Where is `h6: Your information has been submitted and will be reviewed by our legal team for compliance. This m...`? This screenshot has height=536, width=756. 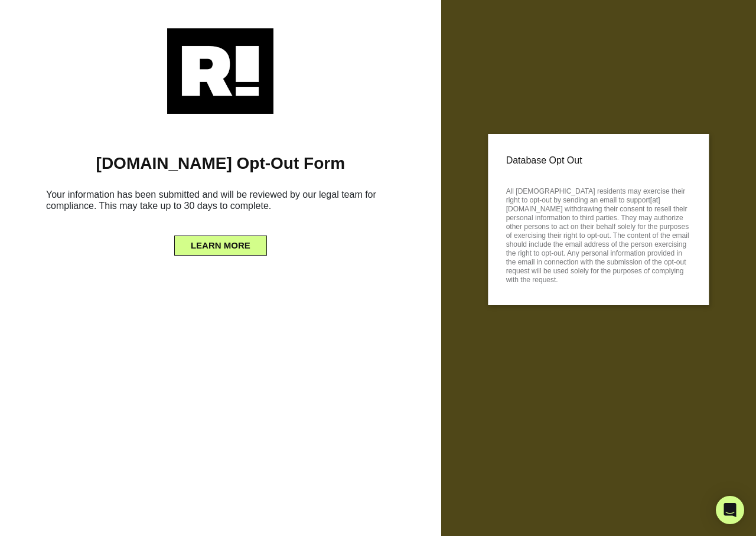 h6: Your information has been submitted and will be reviewed by our legal team for compliance. This m... is located at coordinates (221, 202).